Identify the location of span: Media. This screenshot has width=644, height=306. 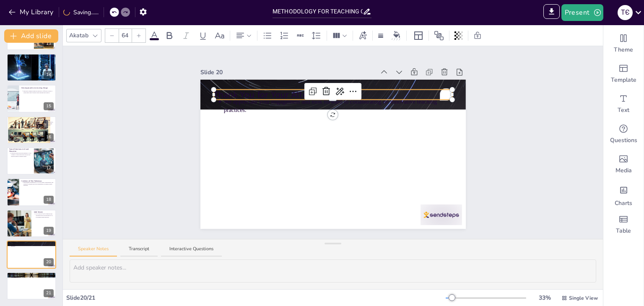
(623, 170).